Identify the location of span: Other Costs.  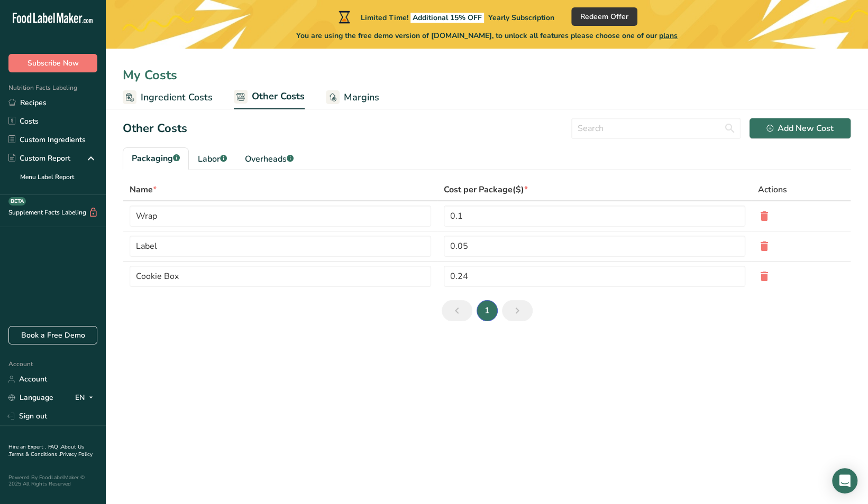
(278, 96).